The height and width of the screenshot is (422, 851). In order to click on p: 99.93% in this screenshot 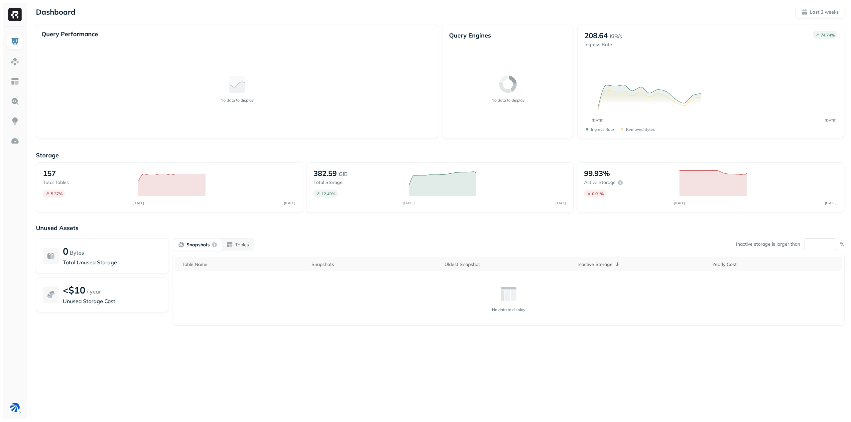, I will do `click(597, 173)`.